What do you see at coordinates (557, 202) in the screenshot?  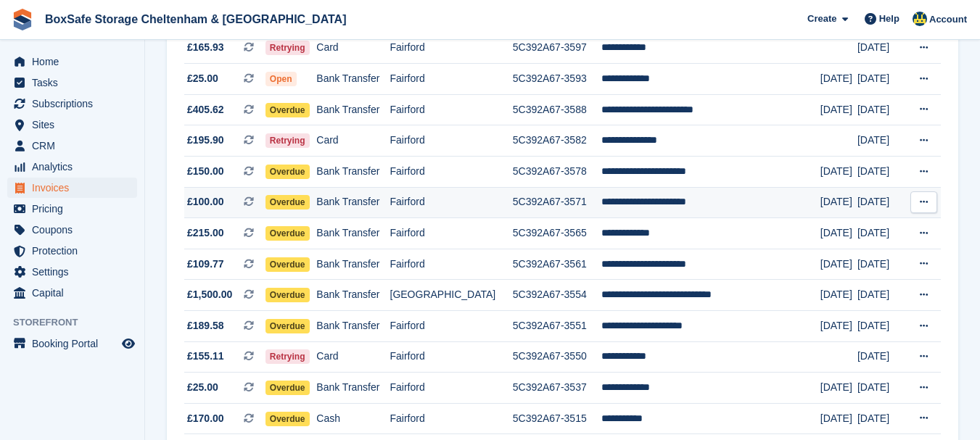 I see `td: 5C392A67-3571` at bounding box center [557, 202].